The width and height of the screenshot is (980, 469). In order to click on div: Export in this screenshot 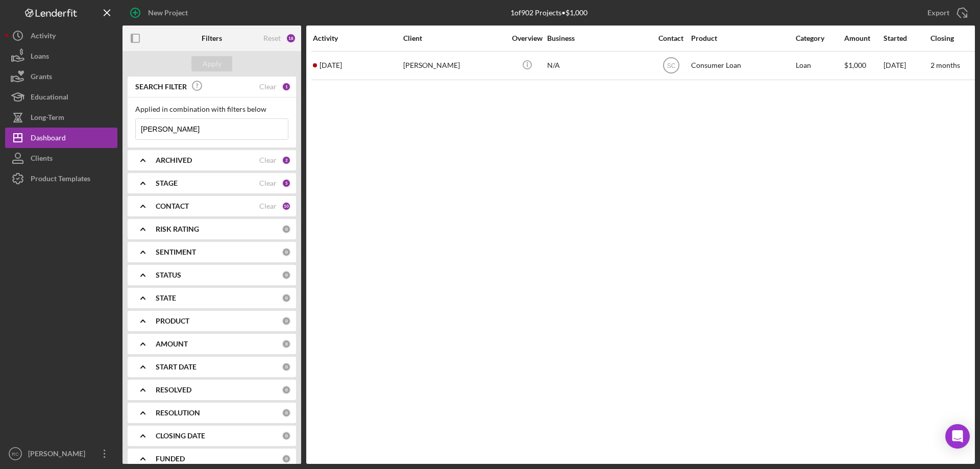, I will do `click(938, 13)`.